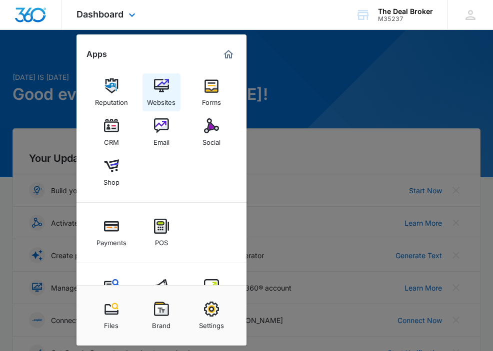 The width and height of the screenshot is (493, 351). What do you see at coordinates (111, 293) in the screenshot?
I see `a: Content` at bounding box center [111, 293].